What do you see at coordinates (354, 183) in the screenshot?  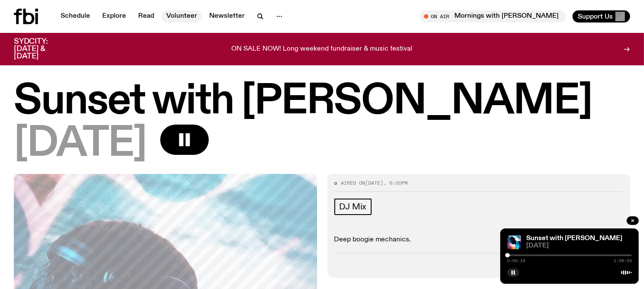 I see `span: Aired on` at bounding box center [354, 183].